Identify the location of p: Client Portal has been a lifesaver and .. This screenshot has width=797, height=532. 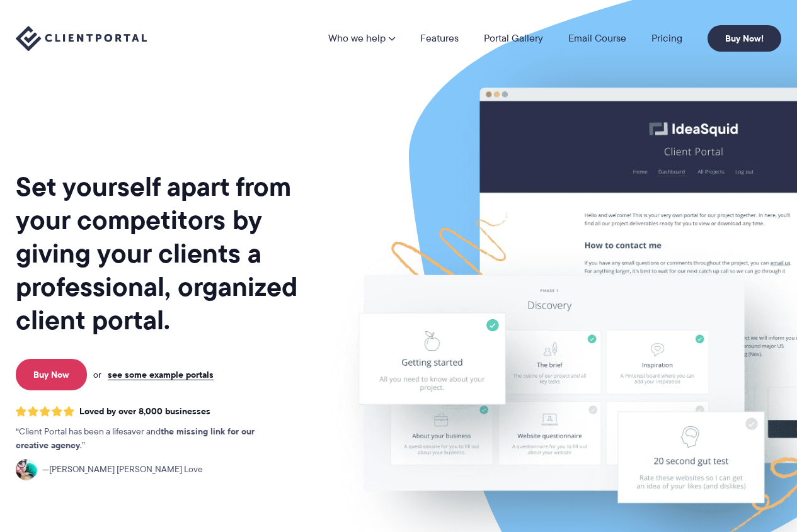
(148, 439).